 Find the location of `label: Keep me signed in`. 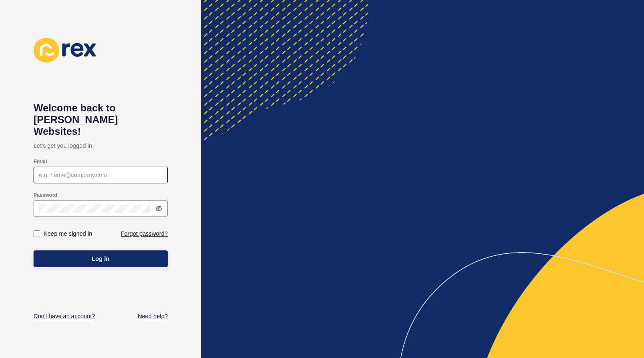

label: Keep me signed in is located at coordinates (68, 234).